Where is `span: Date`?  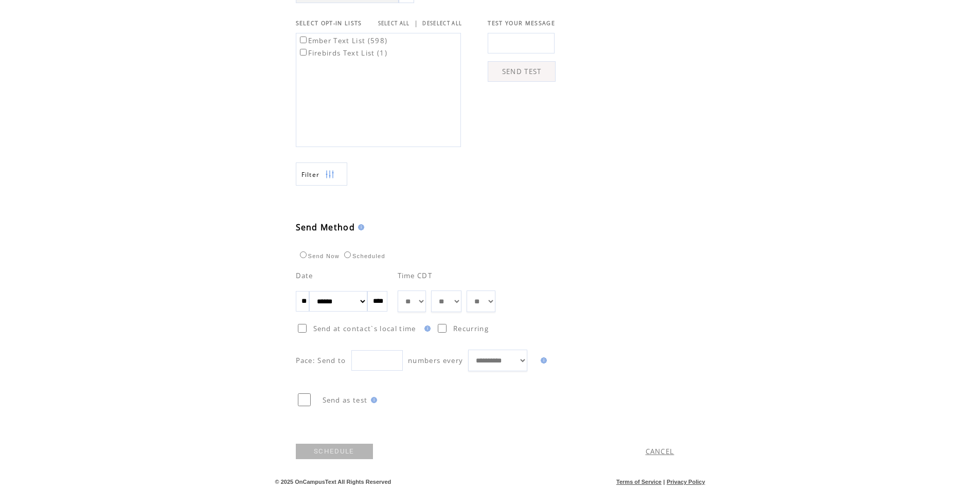 span: Date is located at coordinates (305, 276).